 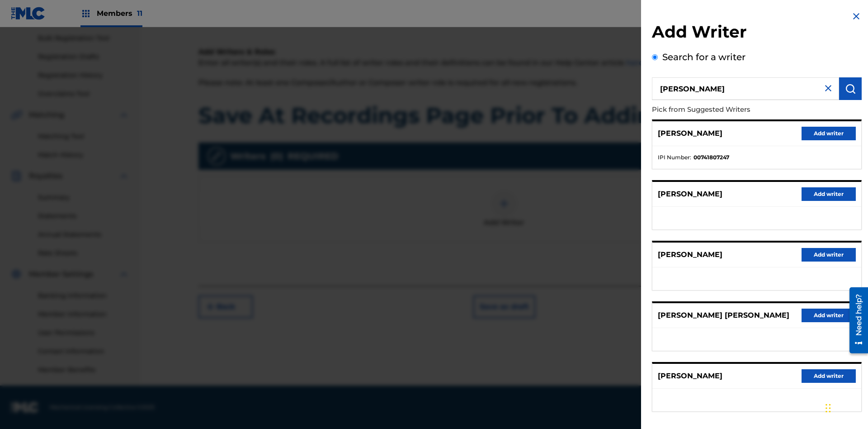 What do you see at coordinates (828, 88) in the screenshot?
I see `img: close` at bounding box center [828, 88].